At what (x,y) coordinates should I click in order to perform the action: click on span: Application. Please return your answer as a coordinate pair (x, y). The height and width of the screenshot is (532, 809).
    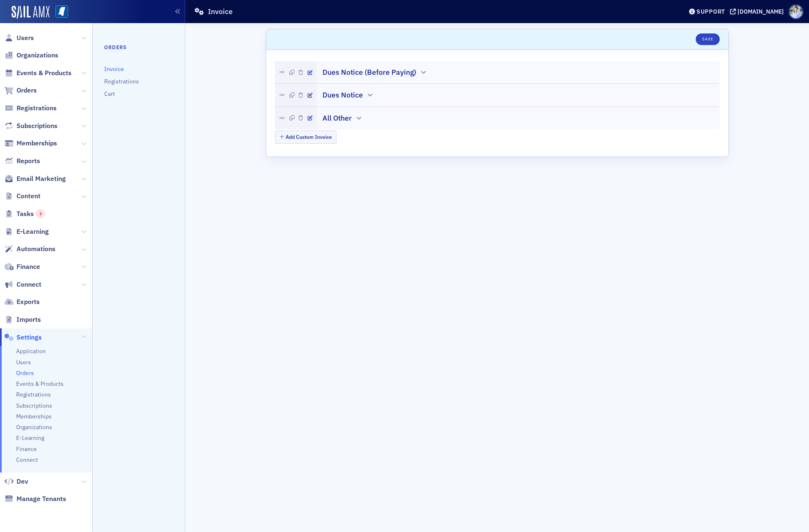
    Looking at the image, I should click on (31, 351).